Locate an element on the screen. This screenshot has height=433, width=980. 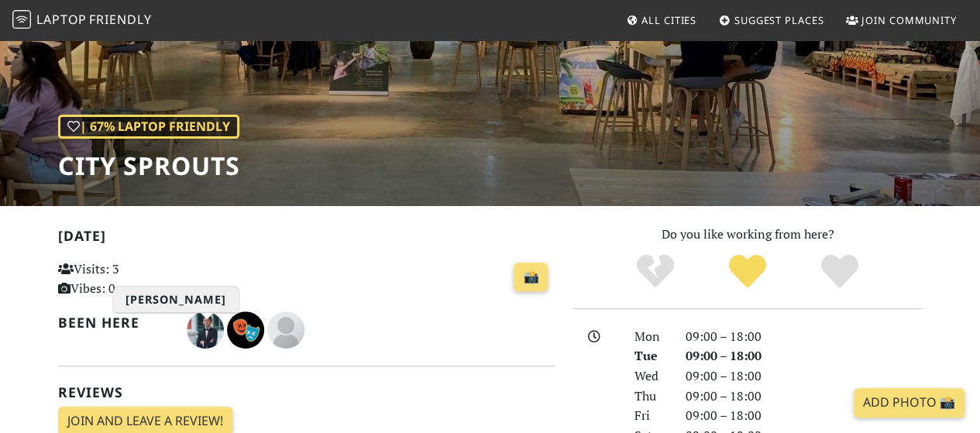
a: LaptopFriendly LaptopFriendly is located at coordinates (82, 20).